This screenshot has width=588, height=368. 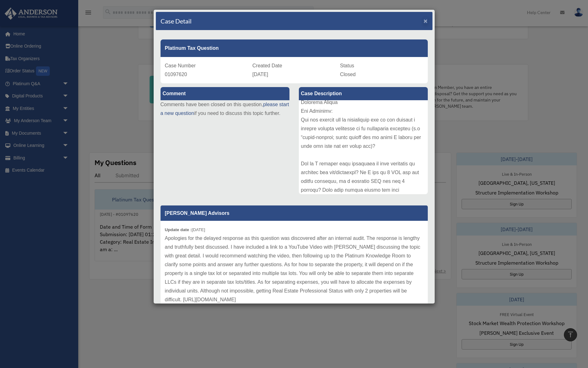 I want to click on h4: Case Detail, so click(x=176, y=21).